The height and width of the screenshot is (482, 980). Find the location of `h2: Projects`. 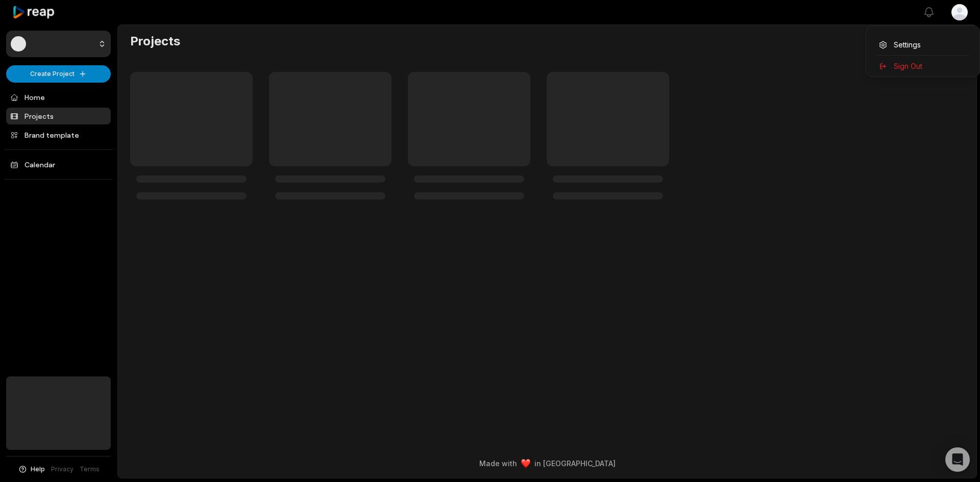

h2: Projects is located at coordinates (155, 41).